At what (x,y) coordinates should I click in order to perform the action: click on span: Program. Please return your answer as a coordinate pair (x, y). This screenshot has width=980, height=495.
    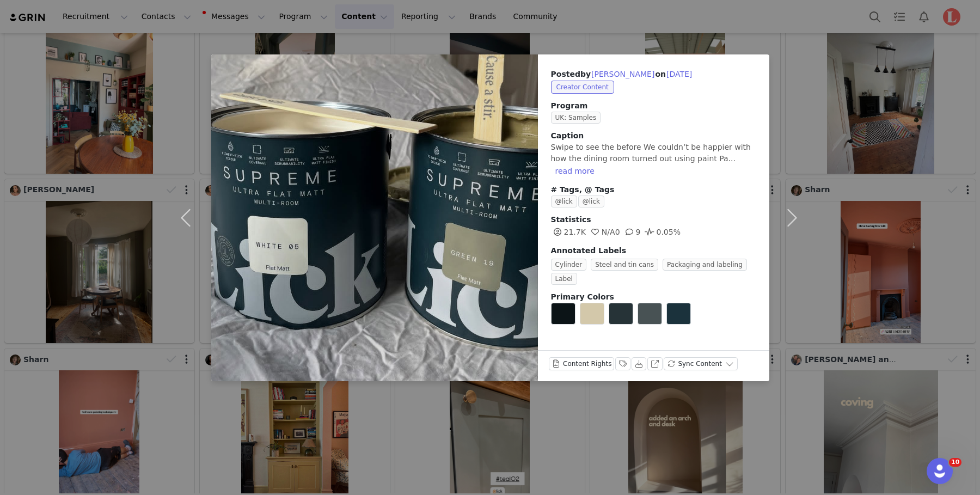
    Looking at the image, I should click on (654, 106).